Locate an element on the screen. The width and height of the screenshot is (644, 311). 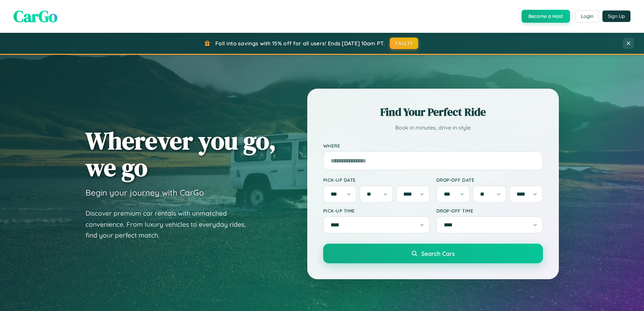
button: FALL15 is located at coordinates (404, 43).